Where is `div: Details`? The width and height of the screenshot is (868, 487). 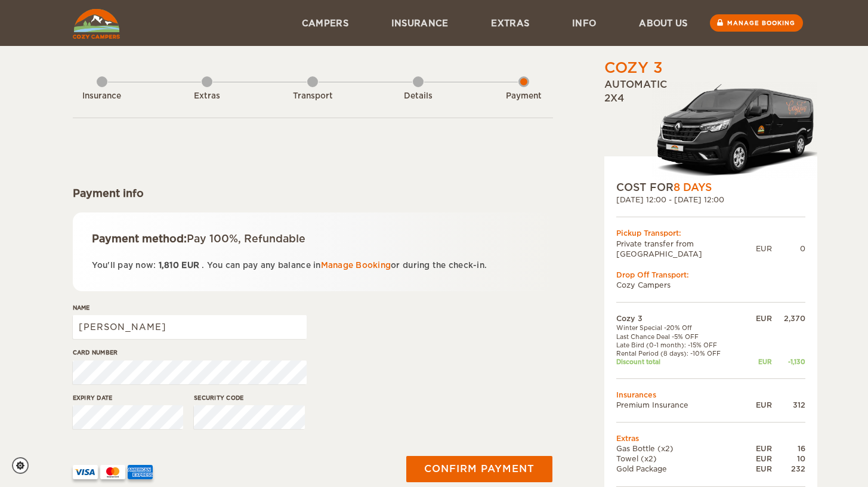
div: Details is located at coordinates (418, 96).